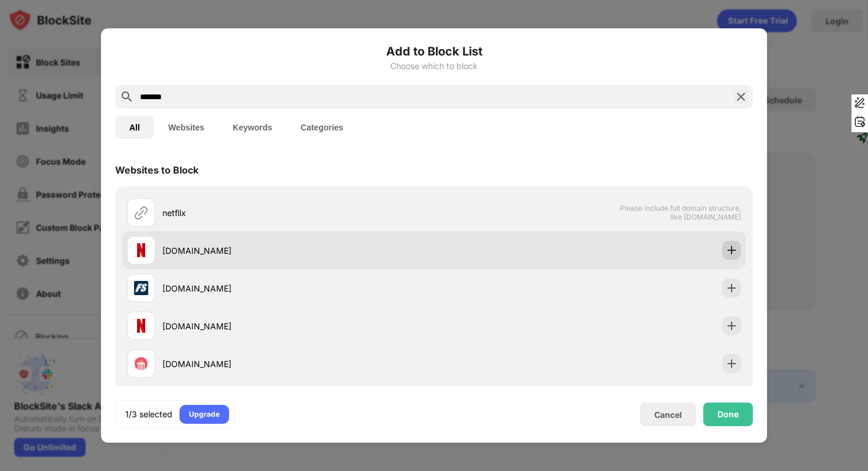 Image resolution: width=868 pixels, height=471 pixels. Describe the element at coordinates (204, 414) in the screenshot. I see `div: Upgrade` at that location.